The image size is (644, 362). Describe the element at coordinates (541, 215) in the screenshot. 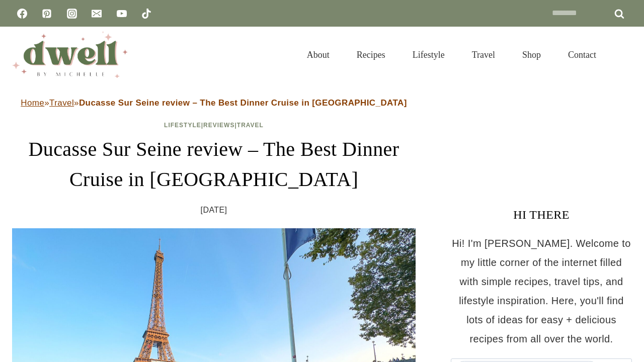

I see `h3: HI THERE` at that location.